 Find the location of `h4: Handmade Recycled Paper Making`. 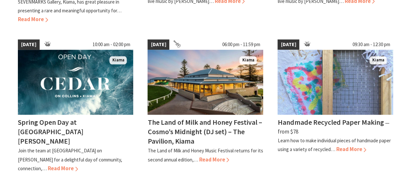

h4: Handmade Recycled Paper Making is located at coordinates (331, 122).